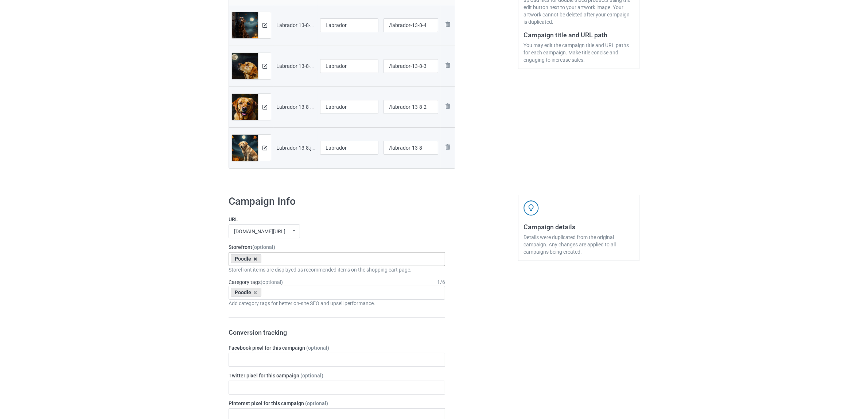 The height and width of the screenshot is (419, 868). I want to click on div: Labrador 13-8.jpg, so click(295, 148).